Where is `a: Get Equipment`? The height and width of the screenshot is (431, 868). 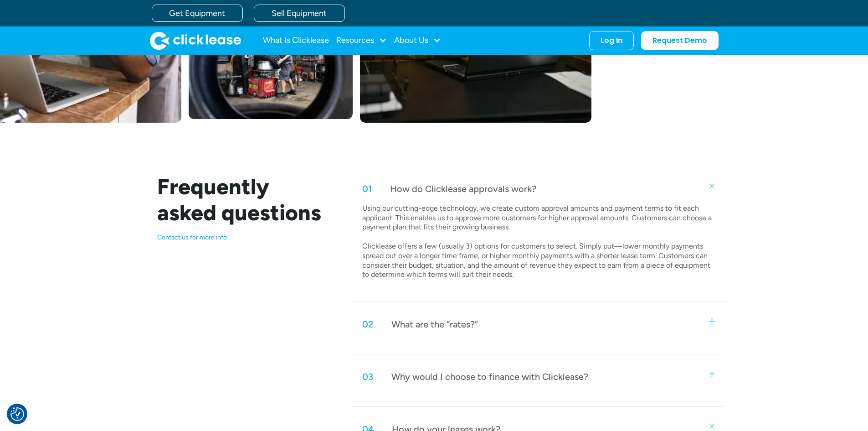
a: Get Equipment is located at coordinates (198, 13).